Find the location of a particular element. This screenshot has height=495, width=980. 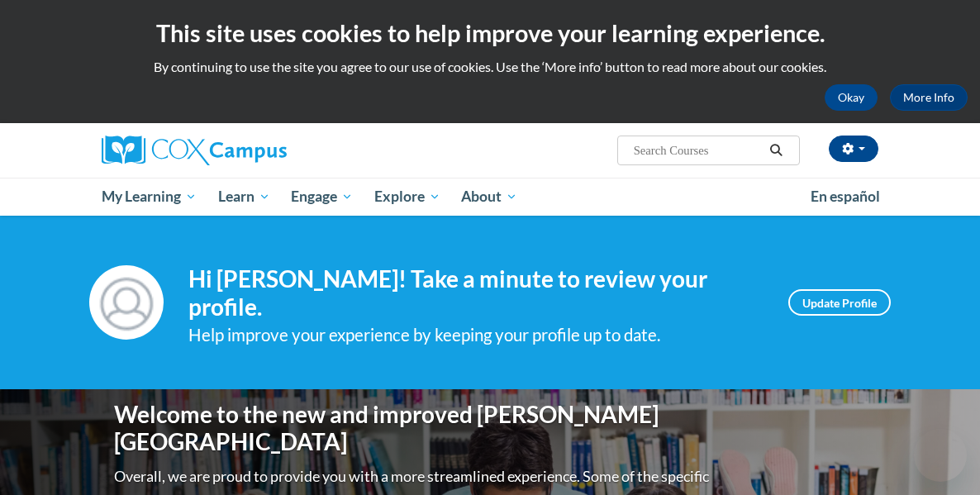

span: My Learning is located at coordinates (149, 197).